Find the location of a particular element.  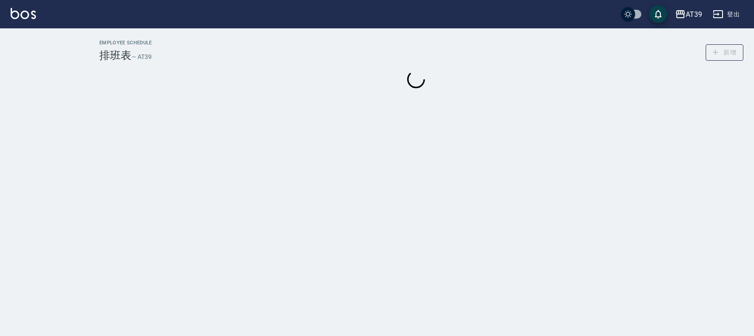

img: Logo is located at coordinates (23, 13).